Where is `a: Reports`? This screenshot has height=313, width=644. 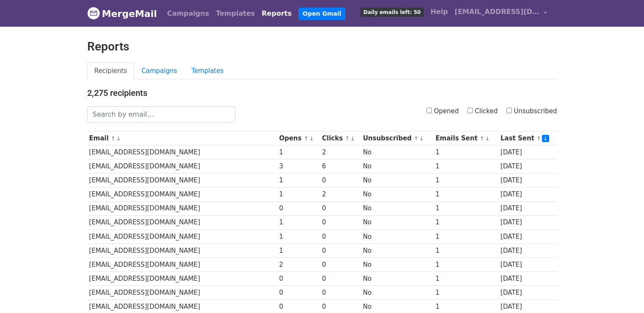 a: Reports is located at coordinates (276, 14).